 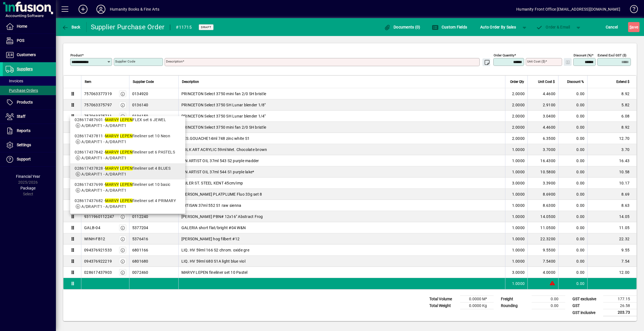 What do you see at coordinates (516, 128) in the screenshot?
I see `td: 2.0000` at bounding box center [516, 128].